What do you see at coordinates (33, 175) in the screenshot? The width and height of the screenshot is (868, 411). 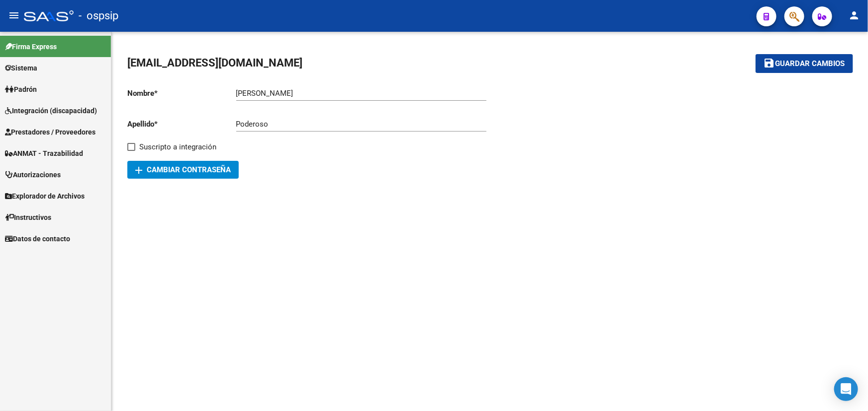 I see `span: Autorizaciones` at bounding box center [33, 175].